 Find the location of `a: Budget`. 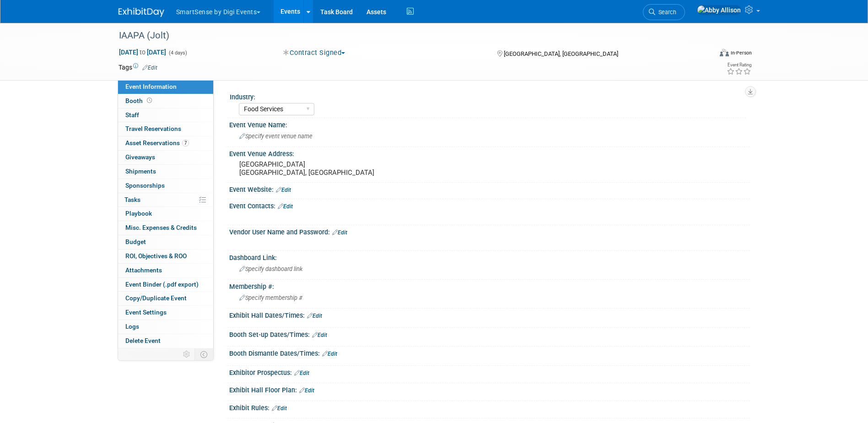

a: Budget is located at coordinates (166, 242).